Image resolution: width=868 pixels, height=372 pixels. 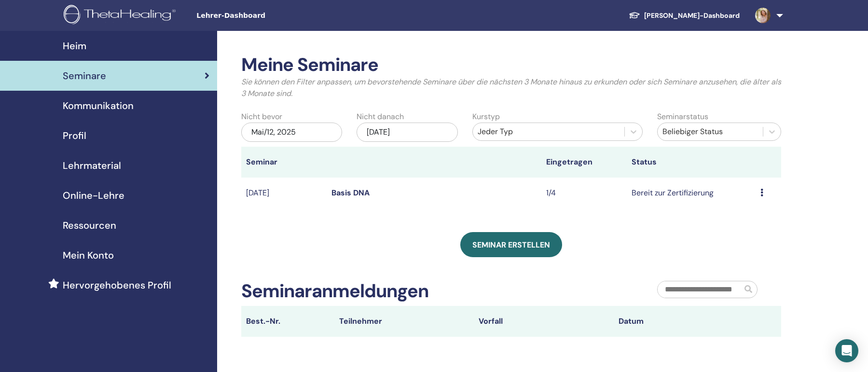 What do you see at coordinates (511, 65) in the screenshot?
I see `h2: Meine Seminare` at bounding box center [511, 65].